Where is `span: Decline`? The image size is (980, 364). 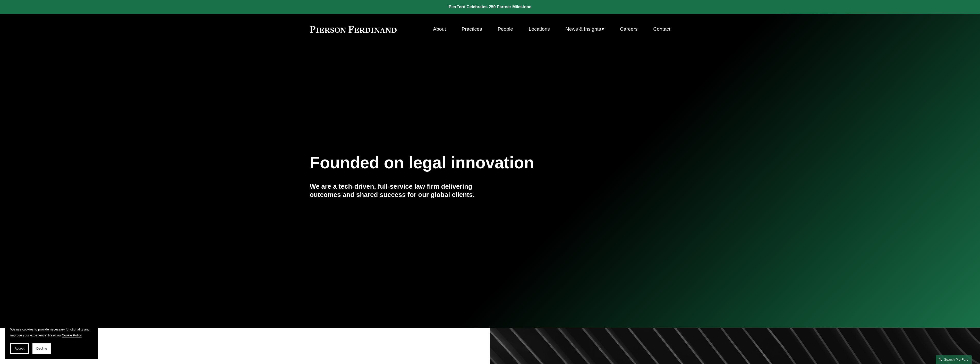 span: Decline is located at coordinates (42, 349).